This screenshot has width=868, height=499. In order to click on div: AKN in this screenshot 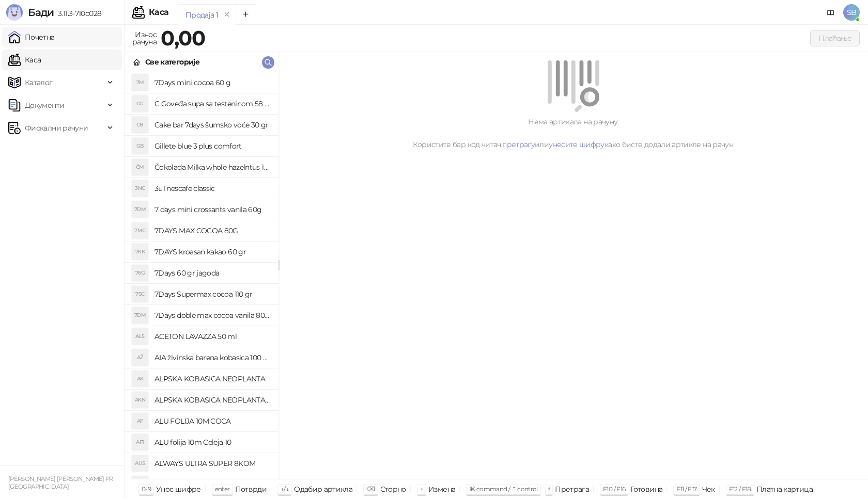, I will do `click(140, 400)`.